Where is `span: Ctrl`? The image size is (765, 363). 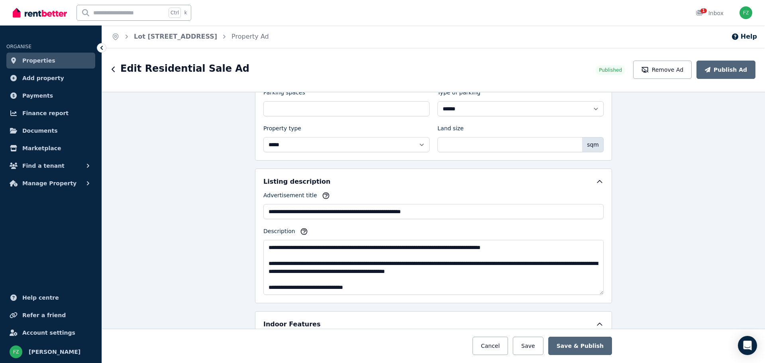
span: Ctrl is located at coordinates (175, 13).